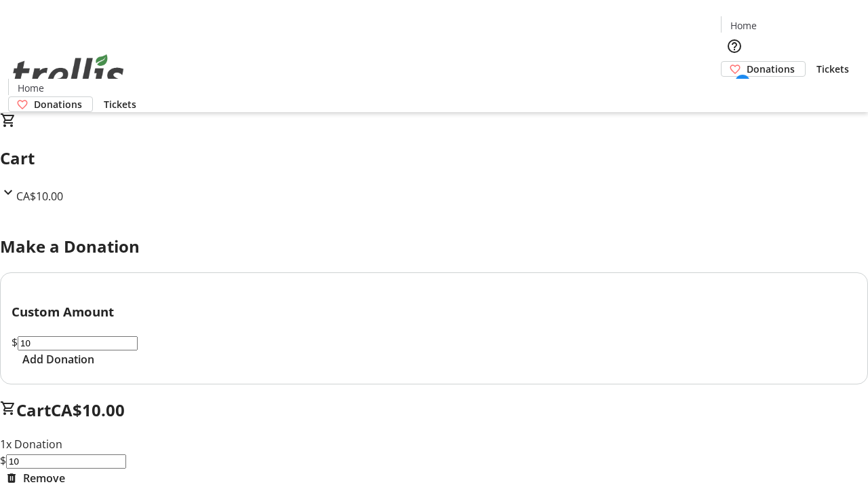 This screenshot has height=489, width=868. I want to click on button: Add Donation, so click(58, 359).